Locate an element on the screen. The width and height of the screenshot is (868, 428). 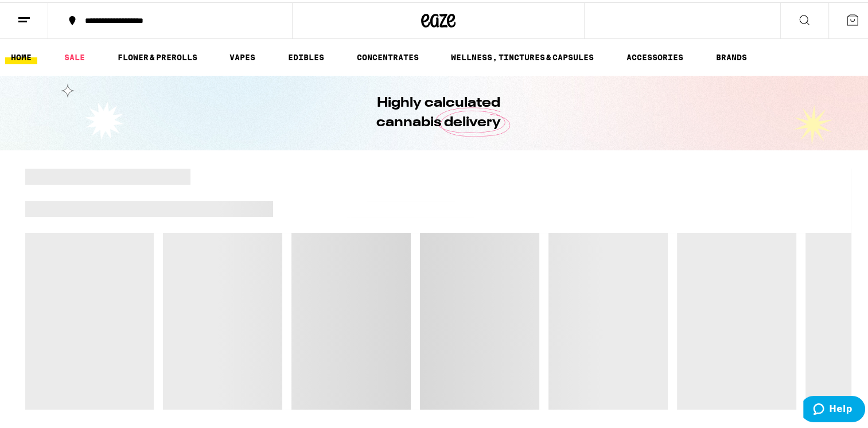
a: FLOWER & PREROLLS is located at coordinates (157, 55).